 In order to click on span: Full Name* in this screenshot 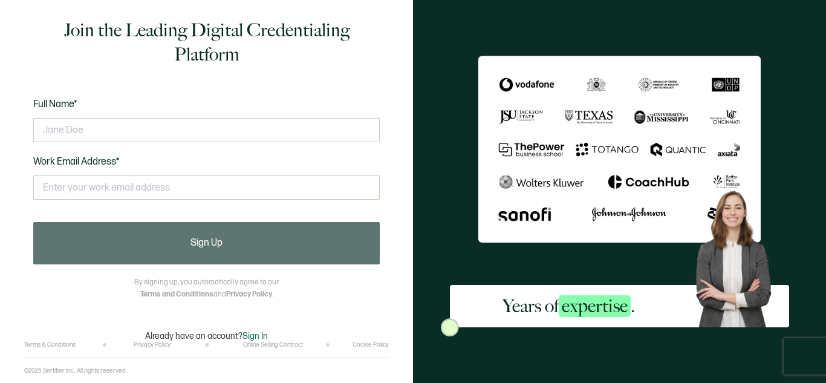, I will do `click(55, 104)`.